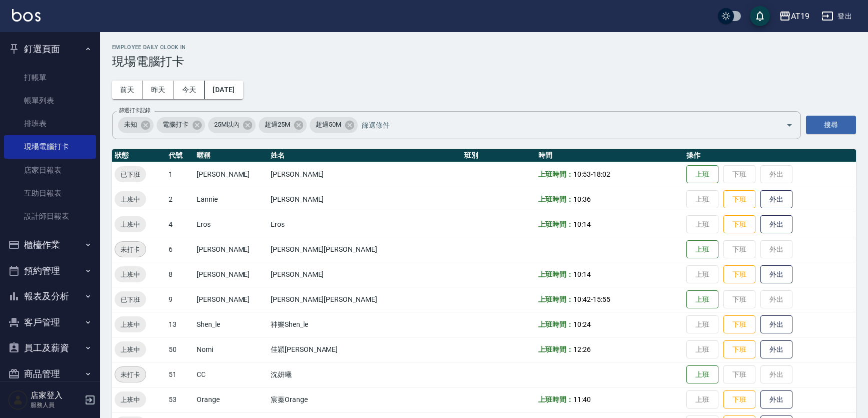  I want to click on td: CC, so click(231, 375).